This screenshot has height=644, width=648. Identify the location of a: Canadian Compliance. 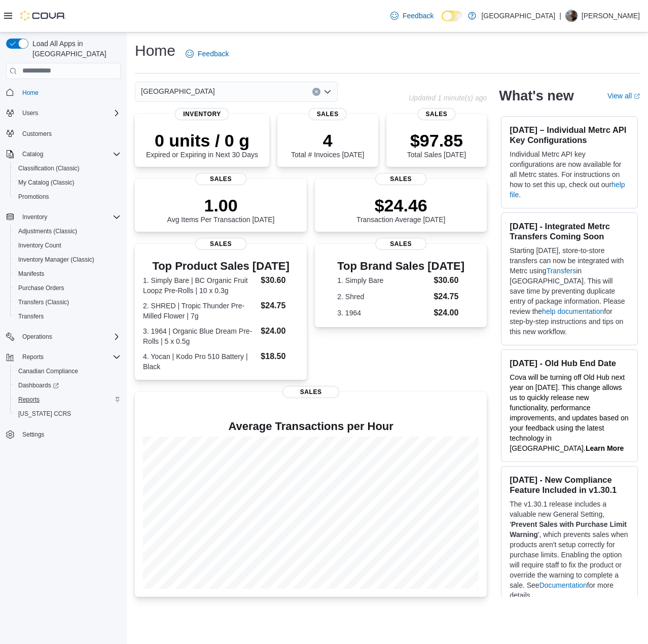
(48, 372).